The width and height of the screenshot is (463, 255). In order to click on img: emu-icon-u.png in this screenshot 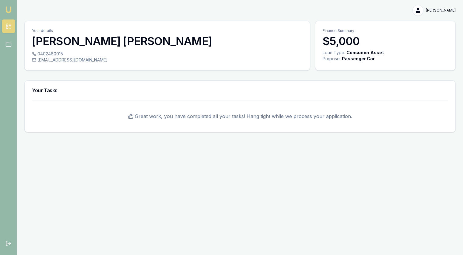, I will do `click(9, 10)`.